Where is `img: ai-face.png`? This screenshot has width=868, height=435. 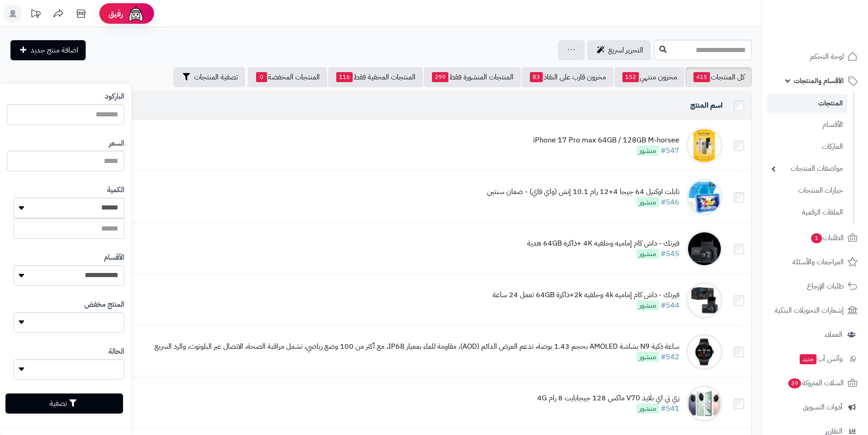 img: ai-face.png is located at coordinates (136, 13).